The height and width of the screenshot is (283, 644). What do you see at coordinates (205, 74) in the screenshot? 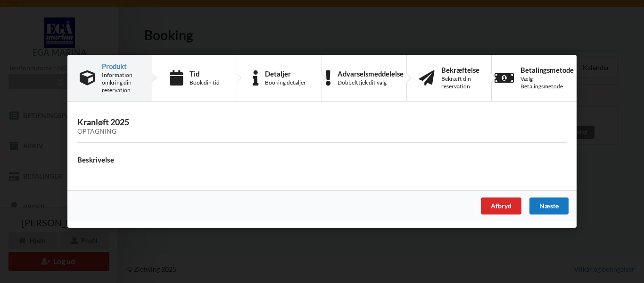
I see `div: Tid` at bounding box center [205, 74].